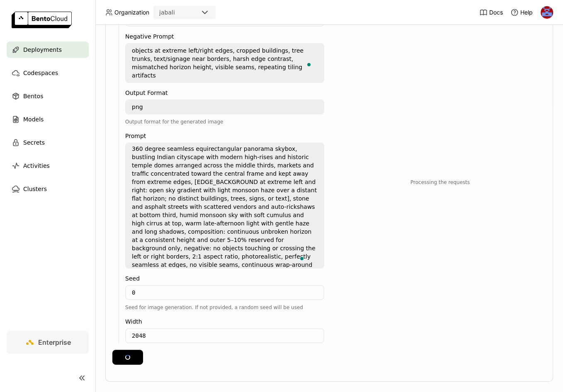  Describe the element at coordinates (48, 96) in the screenshot. I see `a: Bentos` at that location.